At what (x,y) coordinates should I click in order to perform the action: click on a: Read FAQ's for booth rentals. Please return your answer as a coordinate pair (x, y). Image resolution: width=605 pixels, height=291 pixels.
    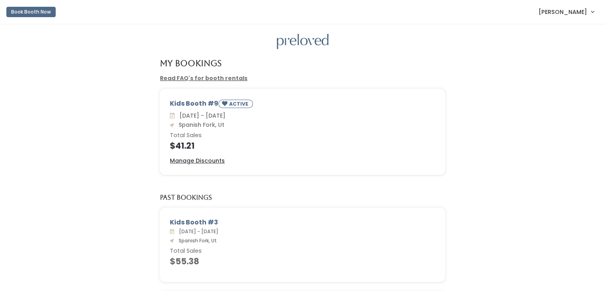
    Looking at the image, I should click on (204, 78).